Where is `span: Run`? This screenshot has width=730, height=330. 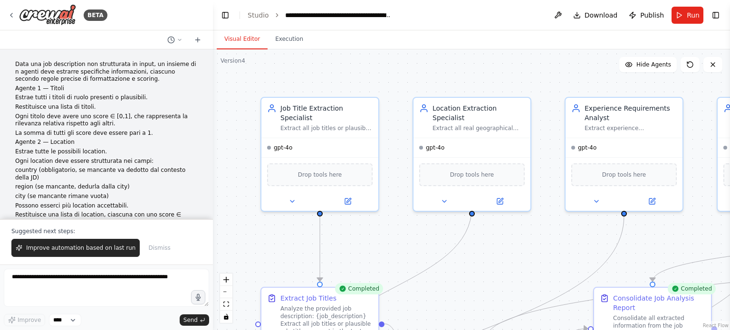
span: Run is located at coordinates (693, 15).